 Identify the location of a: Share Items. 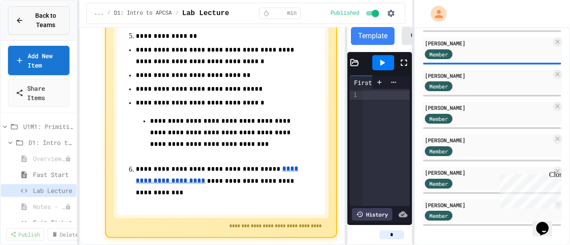
(39, 93).